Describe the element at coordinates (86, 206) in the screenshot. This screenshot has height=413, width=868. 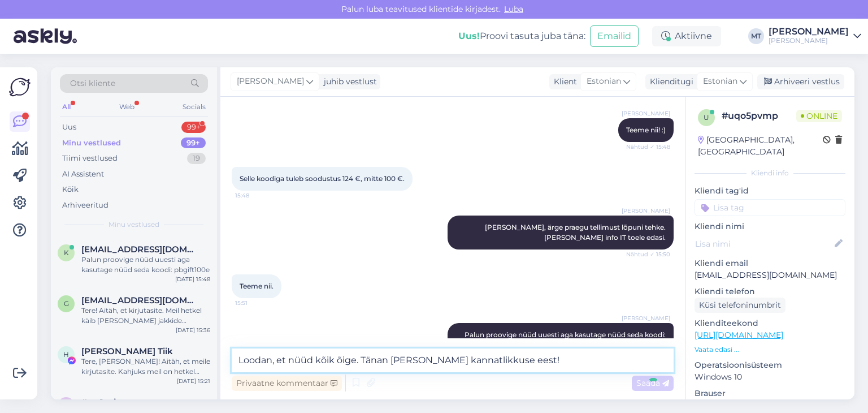
I see `div: Arhiveeritud` at that location.